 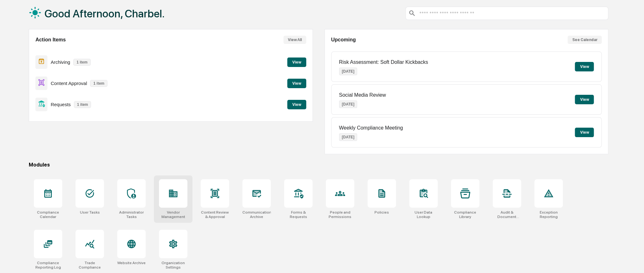 What do you see at coordinates (60, 104) in the screenshot?
I see `p: Requests` at bounding box center [60, 104].